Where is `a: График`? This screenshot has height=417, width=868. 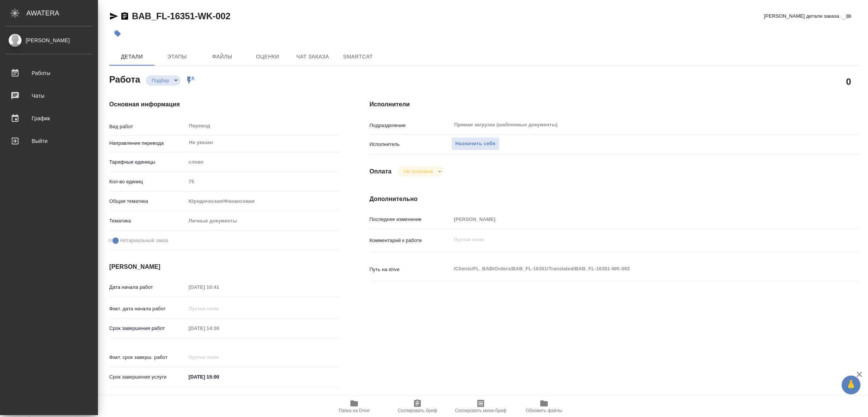 a: График is located at coordinates (49, 119).